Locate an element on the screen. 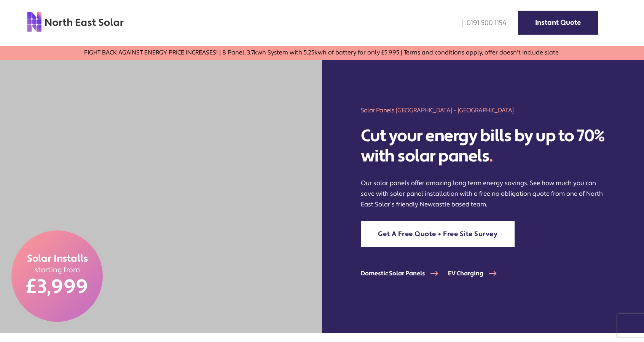 The height and width of the screenshot is (342, 644). img: north east solar logo is located at coordinates (75, 22).